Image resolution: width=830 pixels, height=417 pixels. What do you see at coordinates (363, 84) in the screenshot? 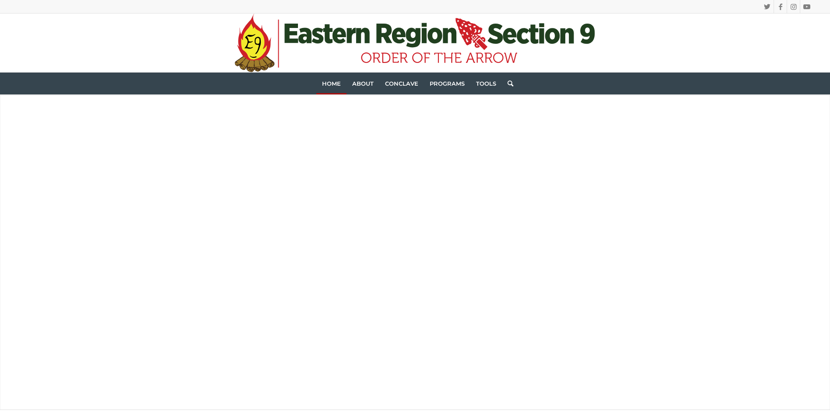
I see `a: About` at bounding box center [363, 84].